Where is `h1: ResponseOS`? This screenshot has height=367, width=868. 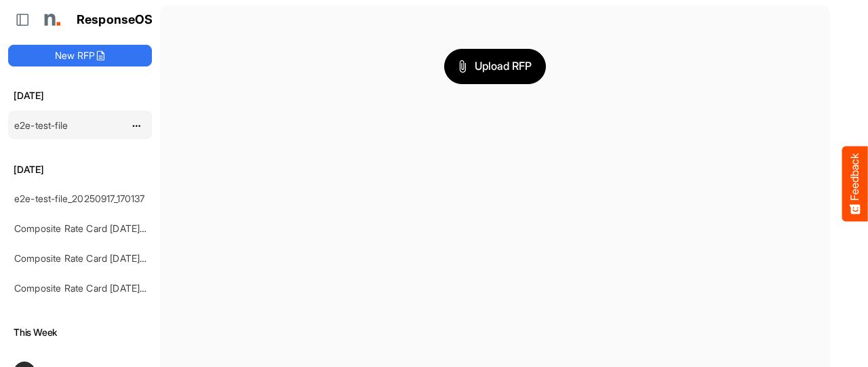
h1: ResponseOS is located at coordinates (115, 20).